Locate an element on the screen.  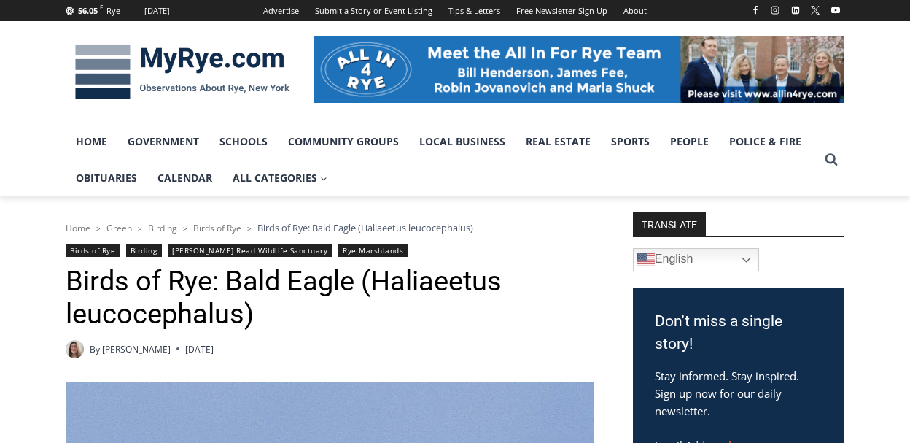
a: YouTube is located at coordinates (836, 10).